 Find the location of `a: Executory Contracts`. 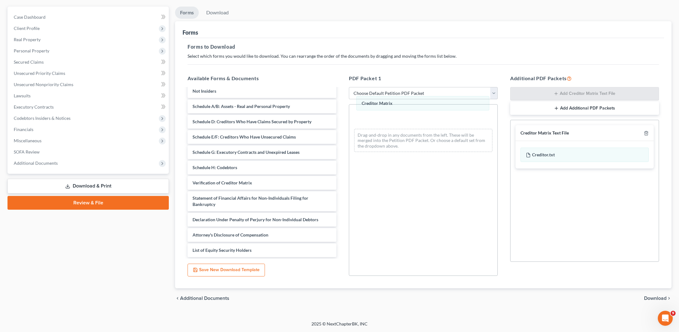

a: Executory Contracts is located at coordinates (89, 107).